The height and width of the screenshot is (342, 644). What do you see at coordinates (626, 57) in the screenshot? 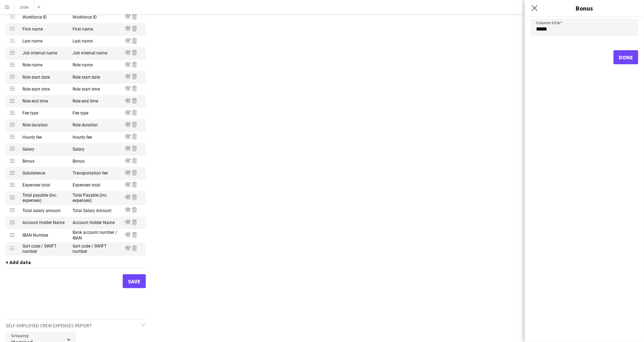
I see `button: Done` at bounding box center [626, 57].